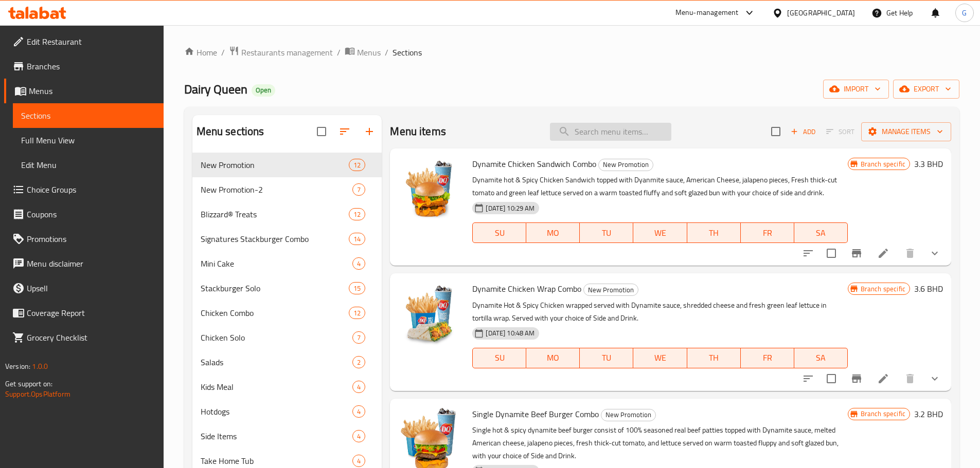  What do you see at coordinates (276, 461) in the screenshot?
I see `div: Take Home Tub` at bounding box center [276, 461].